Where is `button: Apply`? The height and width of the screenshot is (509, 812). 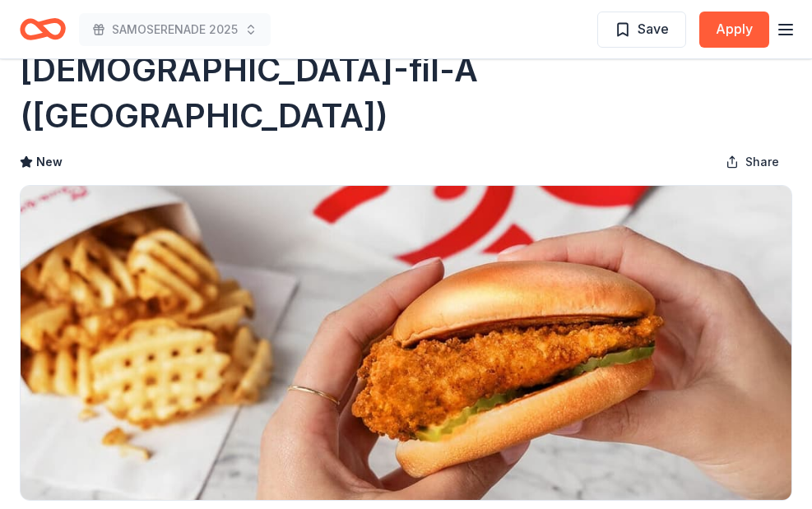
button: Apply is located at coordinates (734, 30).